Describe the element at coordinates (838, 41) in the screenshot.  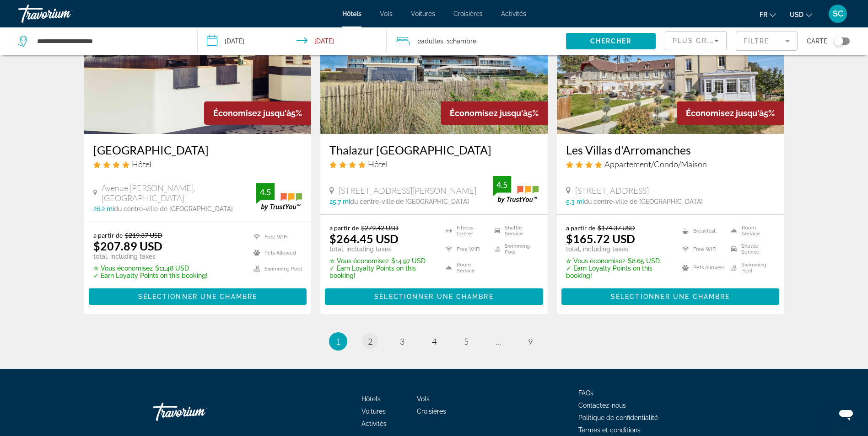
I see `button: Toggle map` at that location.